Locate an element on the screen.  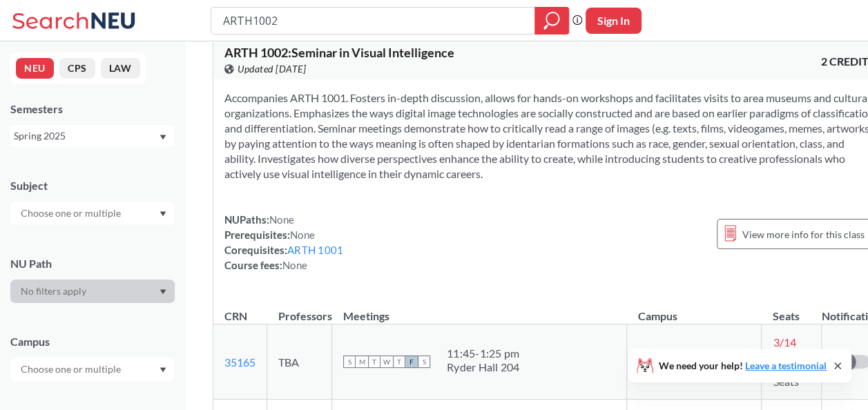
div: Subject is located at coordinates (92, 186).